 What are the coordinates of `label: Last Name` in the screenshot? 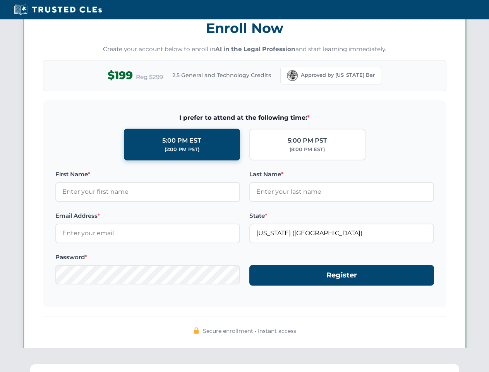 It's located at (342, 174).